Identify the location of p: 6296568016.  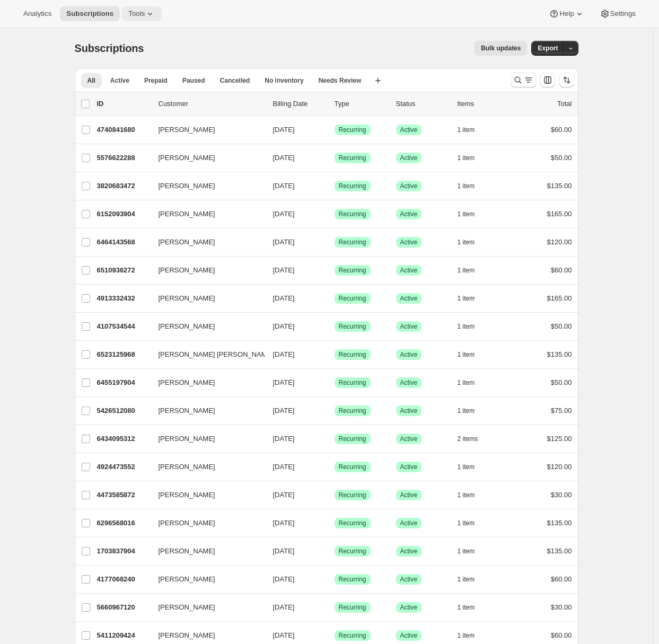
(124, 523).